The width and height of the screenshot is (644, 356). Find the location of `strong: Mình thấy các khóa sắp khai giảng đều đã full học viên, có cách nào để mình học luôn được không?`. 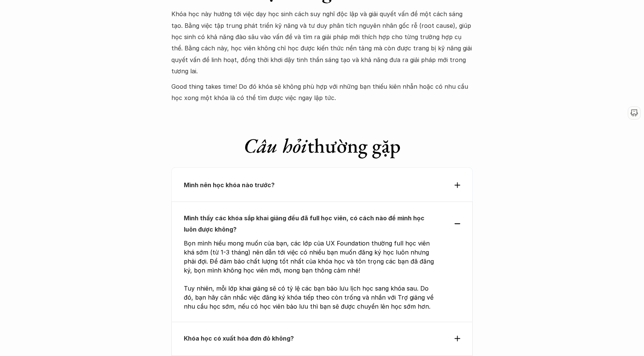

strong: Mình thấy các khóa sắp khai giảng đều đã full học viên, có cách nào để mình học luôn được không? is located at coordinates (304, 223).